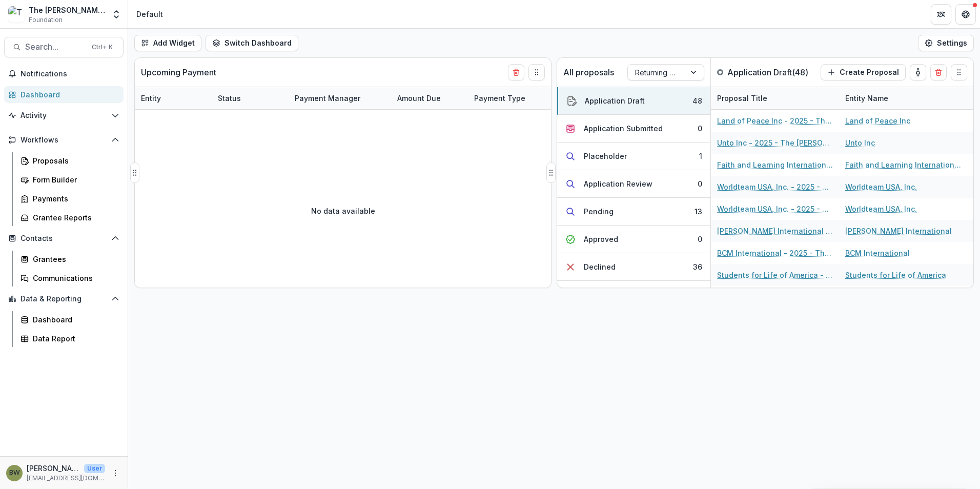 The image size is (980, 489). What do you see at coordinates (343, 211) in the screenshot?
I see `p: No data available` at bounding box center [343, 211].